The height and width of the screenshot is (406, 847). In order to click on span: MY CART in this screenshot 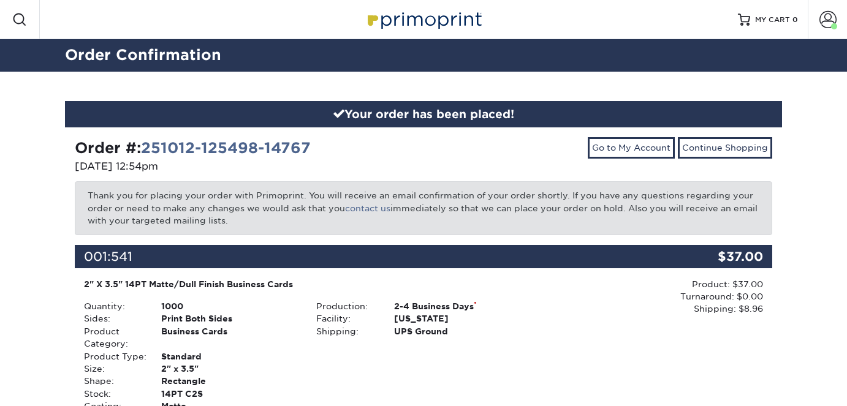, I will do `click(772, 20)`.